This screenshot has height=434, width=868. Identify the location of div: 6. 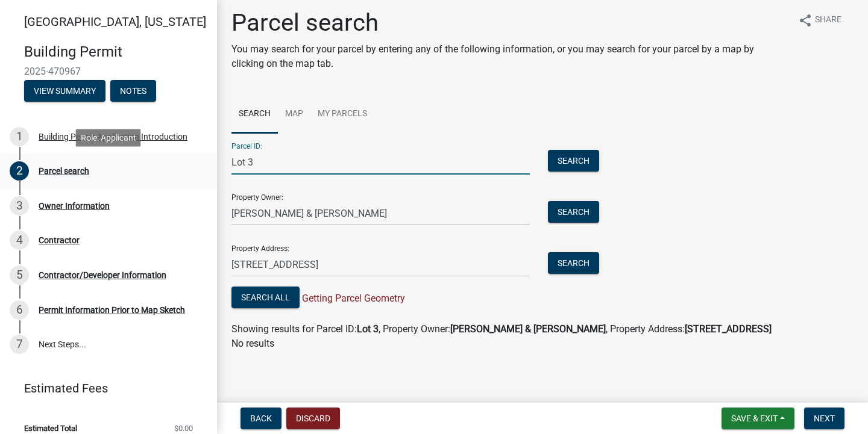
(19, 310).